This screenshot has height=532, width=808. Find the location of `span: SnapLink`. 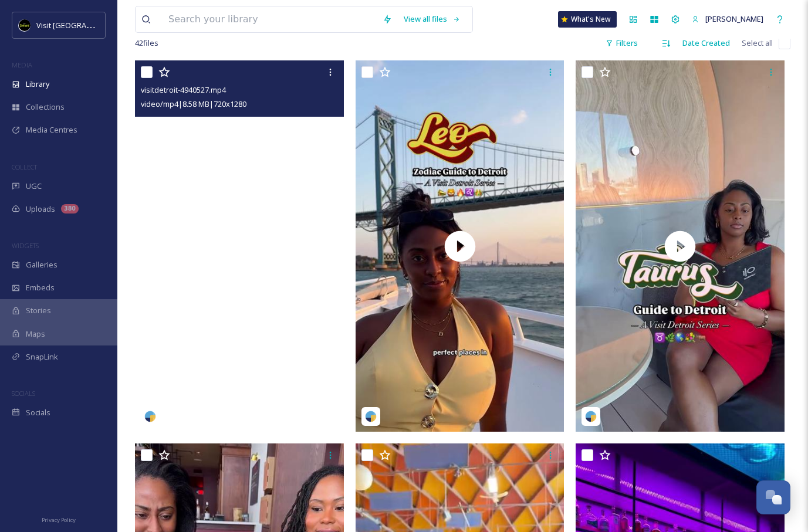

span: SnapLink is located at coordinates (42, 357).